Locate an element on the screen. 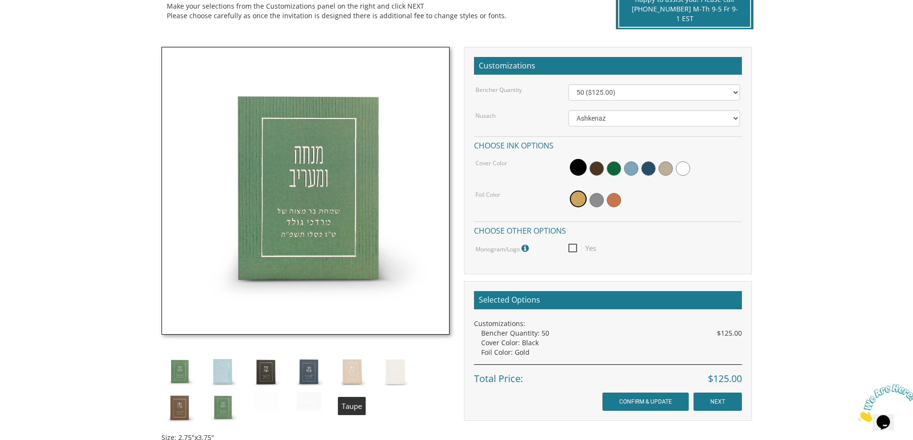 This screenshot has width=913, height=440. label: Foil Color is located at coordinates (488, 195).